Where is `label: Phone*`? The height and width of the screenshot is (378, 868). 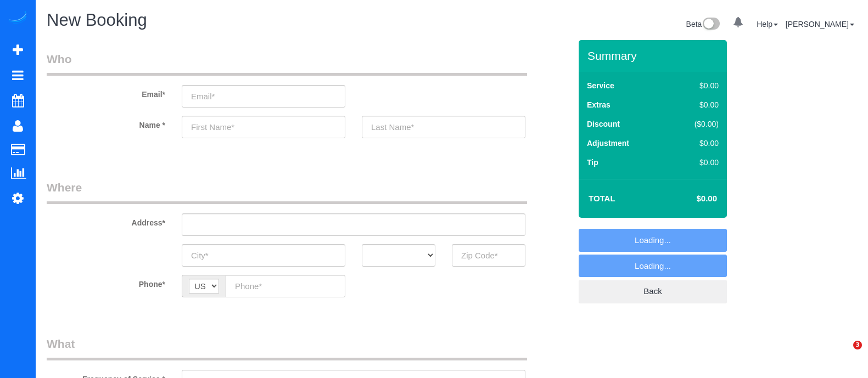 label: Phone* is located at coordinates (106, 282).